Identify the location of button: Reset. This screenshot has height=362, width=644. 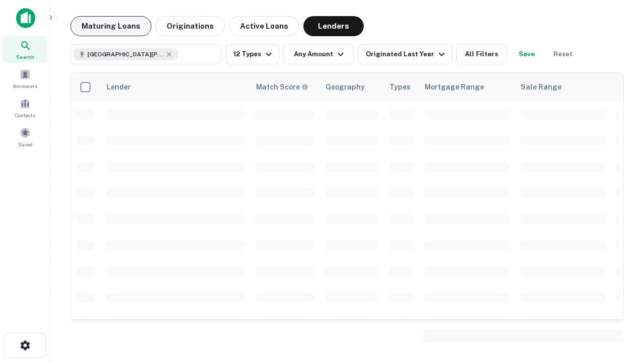
(563, 54).